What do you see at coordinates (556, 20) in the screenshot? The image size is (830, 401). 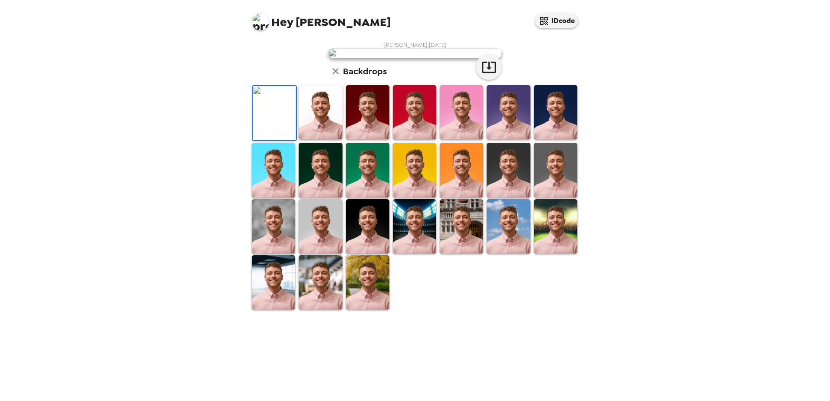 I see `button: IDcode` at bounding box center [556, 20].